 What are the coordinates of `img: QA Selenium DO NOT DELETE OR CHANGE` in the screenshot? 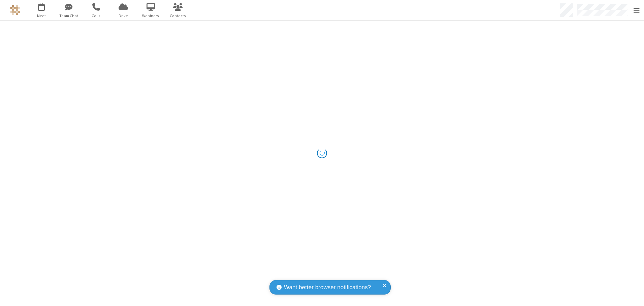 It's located at (15, 10).